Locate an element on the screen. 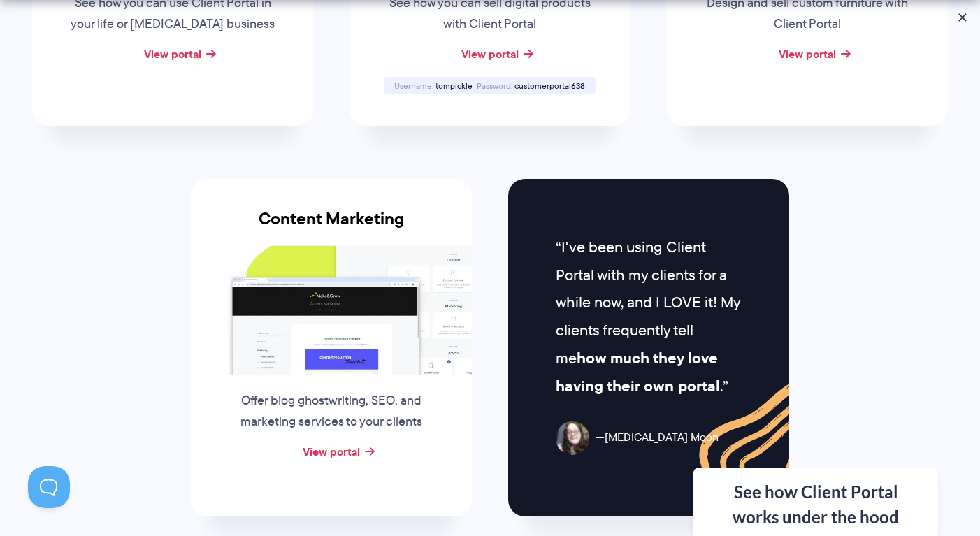 The height and width of the screenshot is (536, 980). span: customerportal638 is located at coordinates (550, 85).